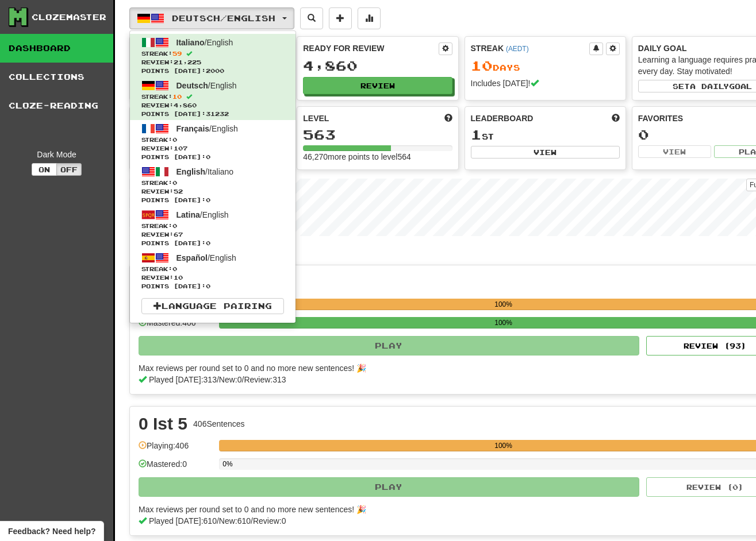  Describe the element at coordinates (340, 19) in the screenshot. I see `button: Add sentence to collection` at that location.